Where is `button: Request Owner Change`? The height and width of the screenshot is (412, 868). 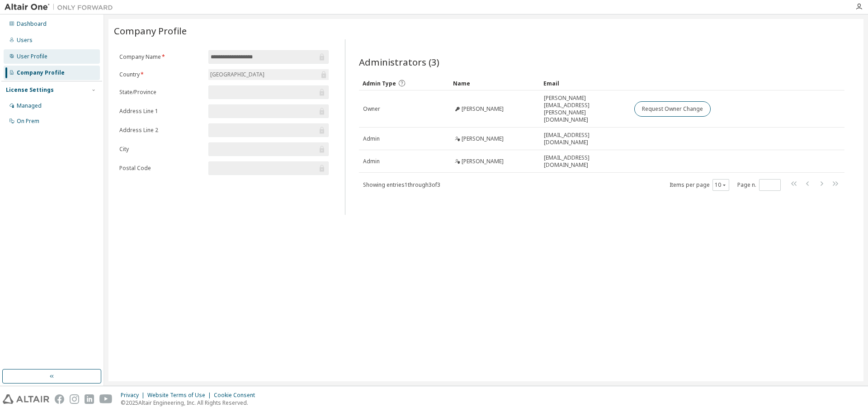 button: Request Owner Change is located at coordinates (672, 109).